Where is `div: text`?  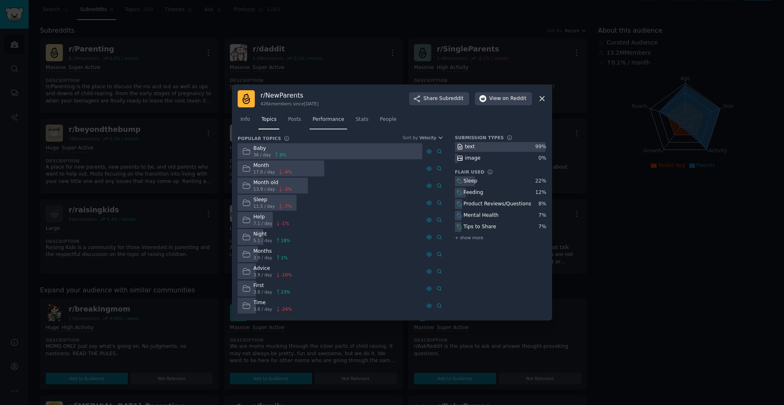 div: text is located at coordinates (470, 147).